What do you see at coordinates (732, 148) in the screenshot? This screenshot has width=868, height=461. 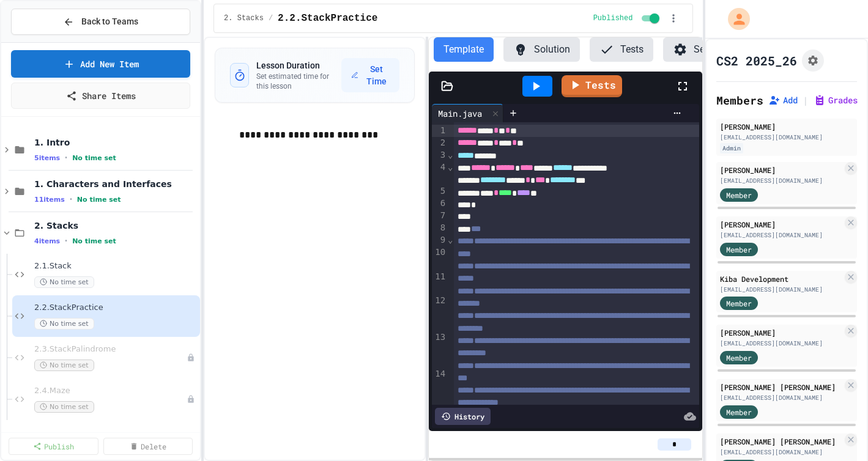 I see `div: Admin` at bounding box center [732, 148].